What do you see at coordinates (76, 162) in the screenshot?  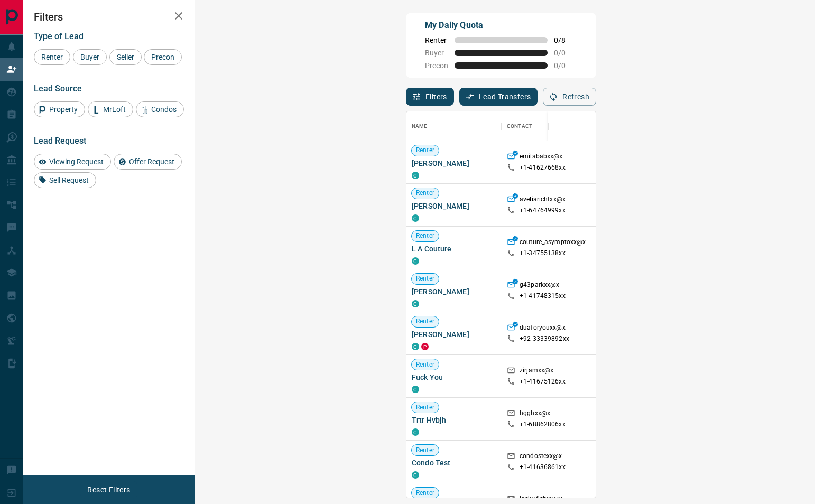 I see `span: Viewing Request` at bounding box center [76, 162].